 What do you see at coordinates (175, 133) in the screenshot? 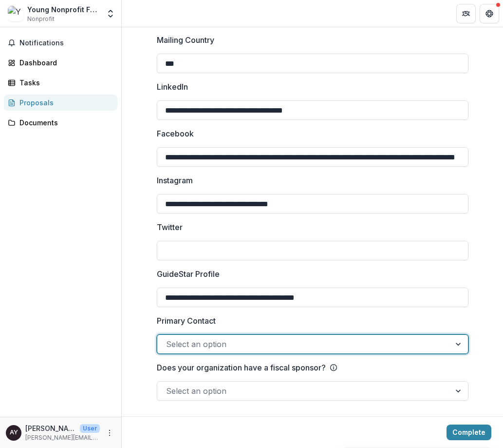
I see `p: Facebook` at bounding box center [175, 133].